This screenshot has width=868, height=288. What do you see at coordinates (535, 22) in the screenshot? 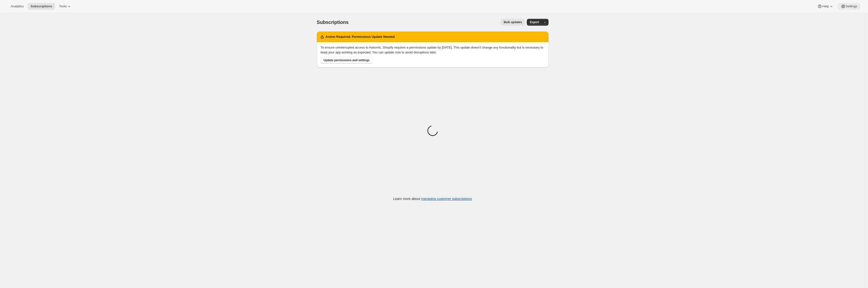
I see `button: Export` at bounding box center [535, 22].